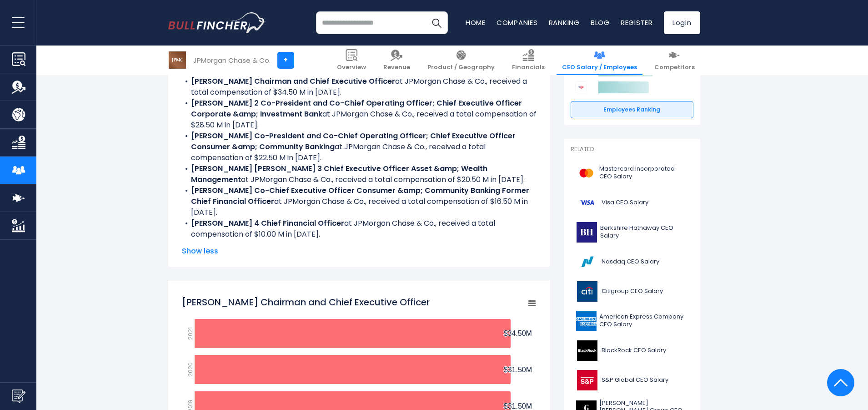  I want to click on text: 2020, so click(190, 369).